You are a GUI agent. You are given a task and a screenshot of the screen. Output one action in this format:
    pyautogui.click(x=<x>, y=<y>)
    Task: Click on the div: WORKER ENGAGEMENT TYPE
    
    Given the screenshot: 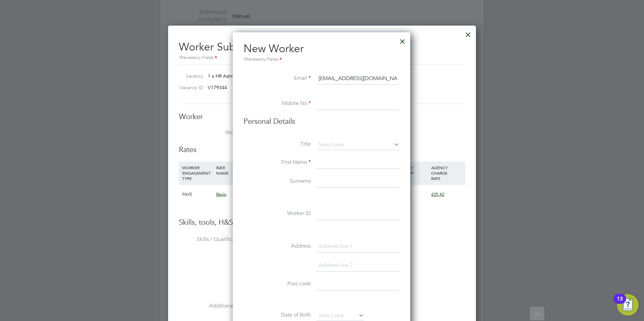 What is the action you would take?
    pyautogui.click(x=197, y=173)
    